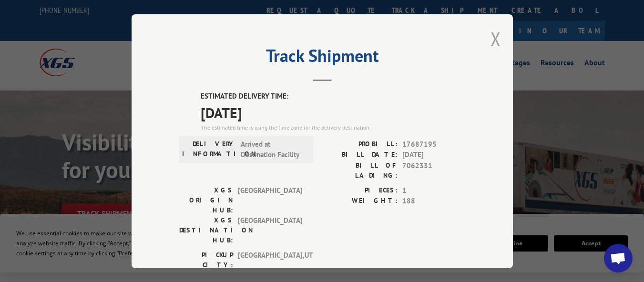 Image resolution: width=644 pixels, height=282 pixels. I want to click on label: BILL DATE:, so click(360, 155).